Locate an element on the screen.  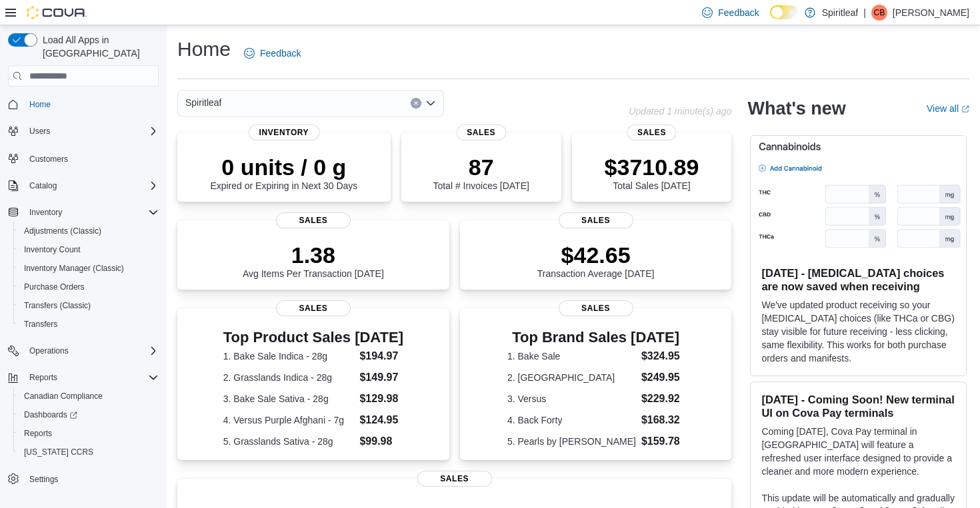
a: Inventory Manager (Classic) is located at coordinates (74, 268).